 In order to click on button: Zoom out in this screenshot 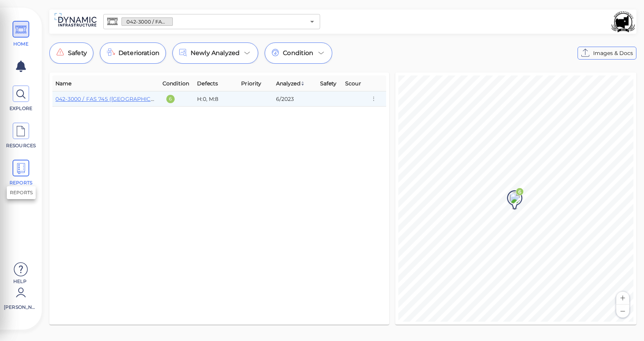, I will do `click(622, 311)`.